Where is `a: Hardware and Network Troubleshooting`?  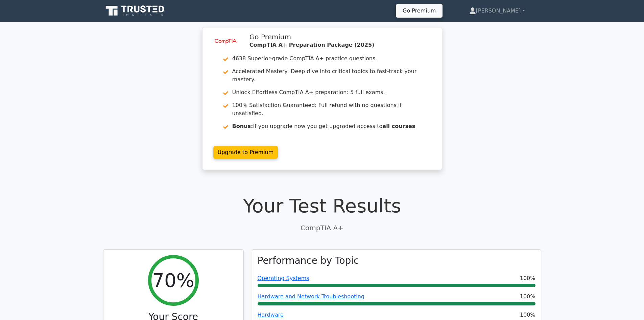
a: Hardware and Network Troubleshooting is located at coordinates (311, 296).